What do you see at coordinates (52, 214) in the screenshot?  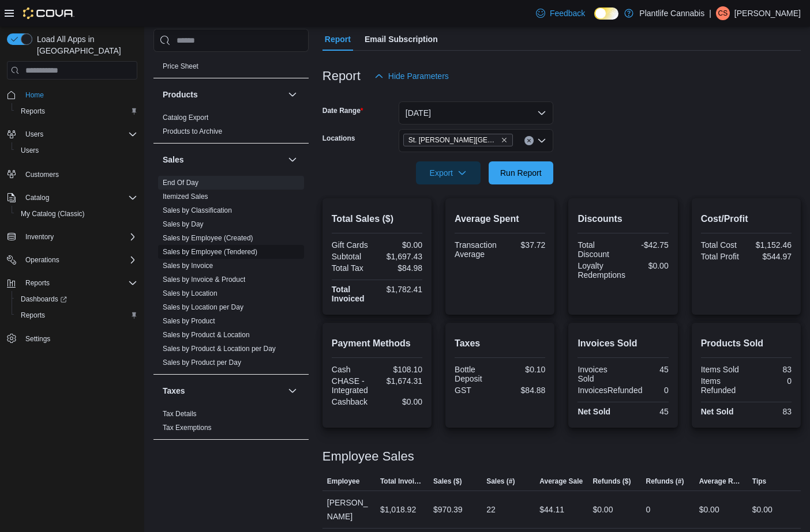 I see `a: My Catalog (Classic)` at bounding box center [52, 214].